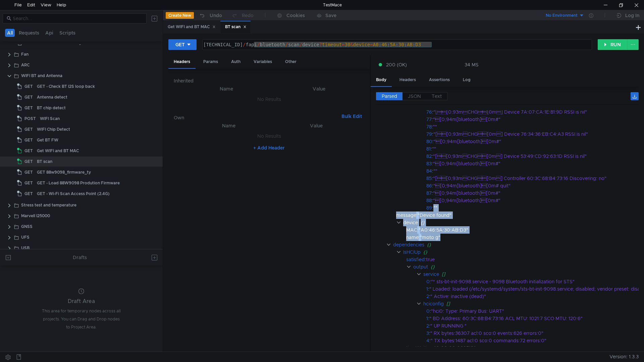 This screenshot has width=644, height=362. I want to click on div: IsHCIUp, so click(412, 252).